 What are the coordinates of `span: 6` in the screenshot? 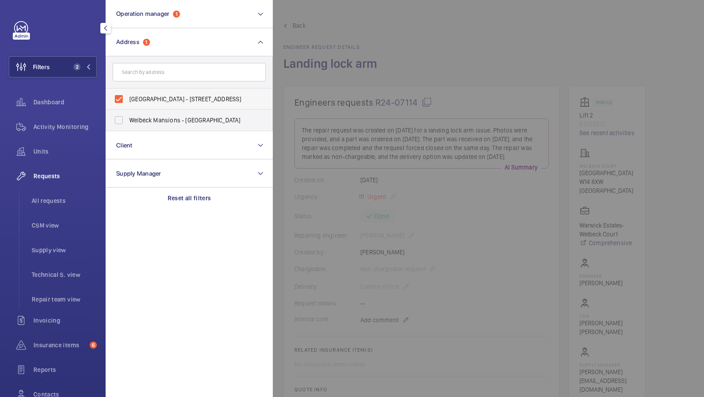 It's located at (93, 345).